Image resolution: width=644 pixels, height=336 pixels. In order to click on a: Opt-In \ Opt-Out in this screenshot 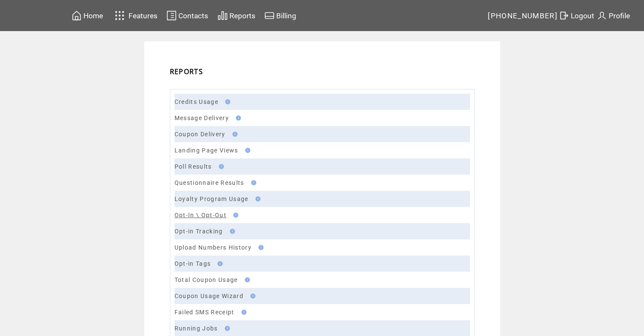, I will do `click(200, 215)`.